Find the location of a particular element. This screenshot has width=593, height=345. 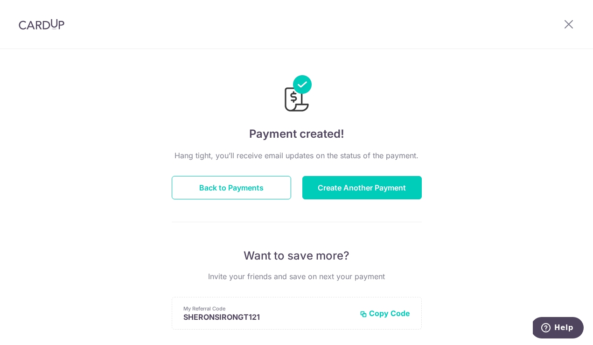

p: Want to save more? is located at coordinates (297, 256).